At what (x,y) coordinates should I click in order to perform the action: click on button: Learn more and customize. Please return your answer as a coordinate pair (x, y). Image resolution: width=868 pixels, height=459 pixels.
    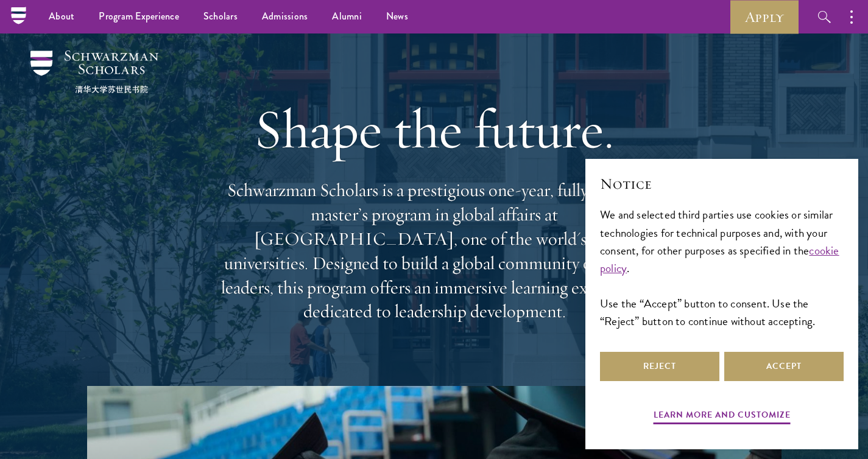
    Looking at the image, I should click on (722, 417).